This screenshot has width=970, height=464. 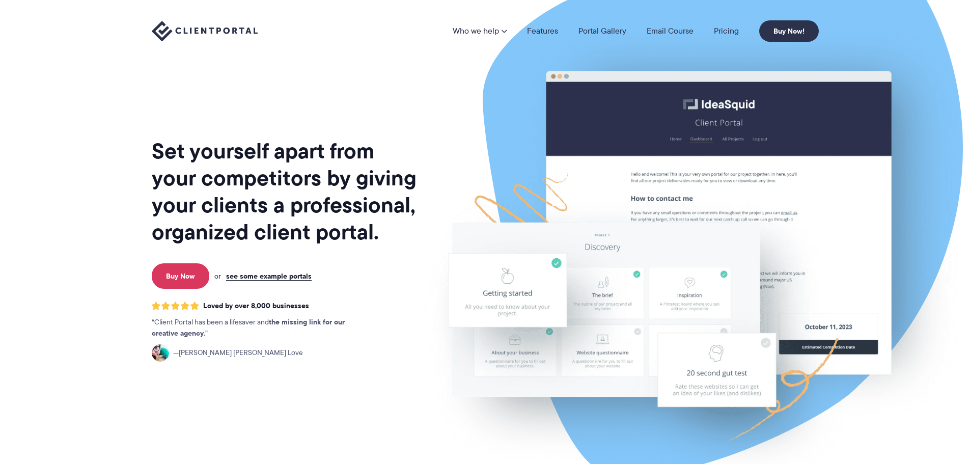 I want to click on a: Portal Gallery, so click(x=603, y=31).